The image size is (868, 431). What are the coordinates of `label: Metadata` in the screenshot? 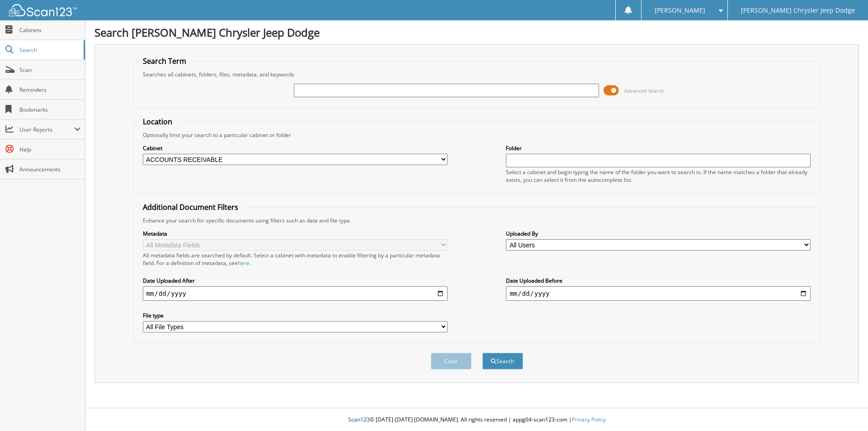 It's located at (295, 233).